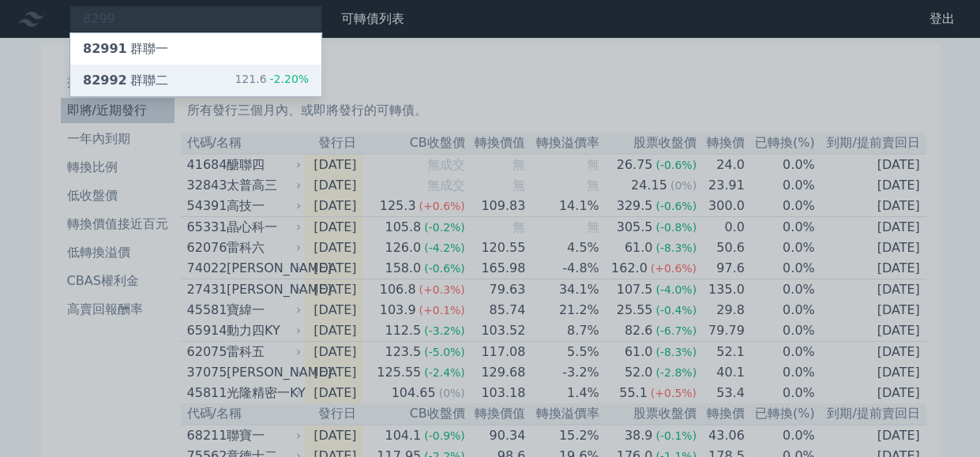 Image resolution: width=980 pixels, height=457 pixels. What do you see at coordinates (287, 79) in the screenshot?
I see `span: -2.20%` at bounding box center [287, 79].